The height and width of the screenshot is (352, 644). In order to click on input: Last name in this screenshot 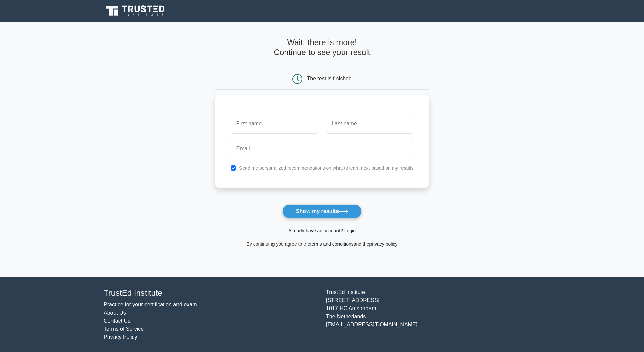, I will do `click(370, 124)`.